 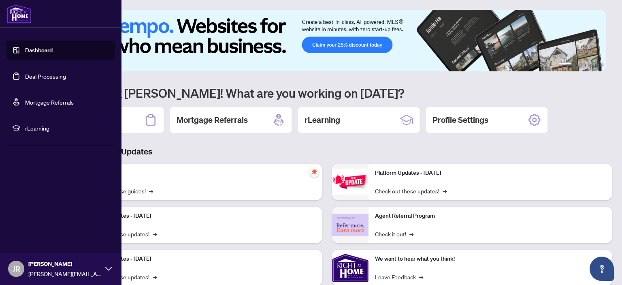 I want to click on img: Agent Referral Program, so click(x=350, y=224).